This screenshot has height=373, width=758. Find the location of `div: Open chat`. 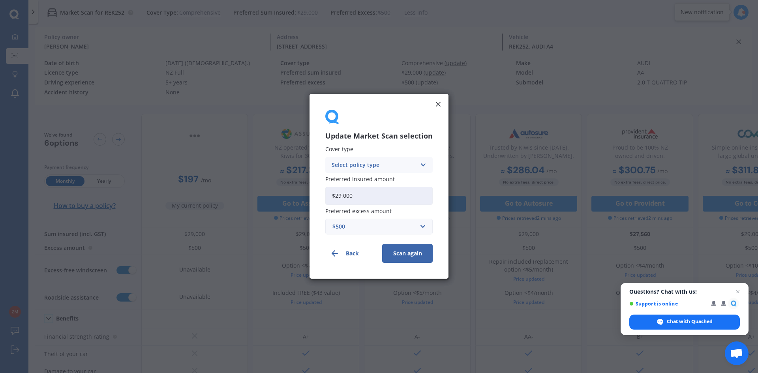

div: Open chat is located at coordinates (736, 353).